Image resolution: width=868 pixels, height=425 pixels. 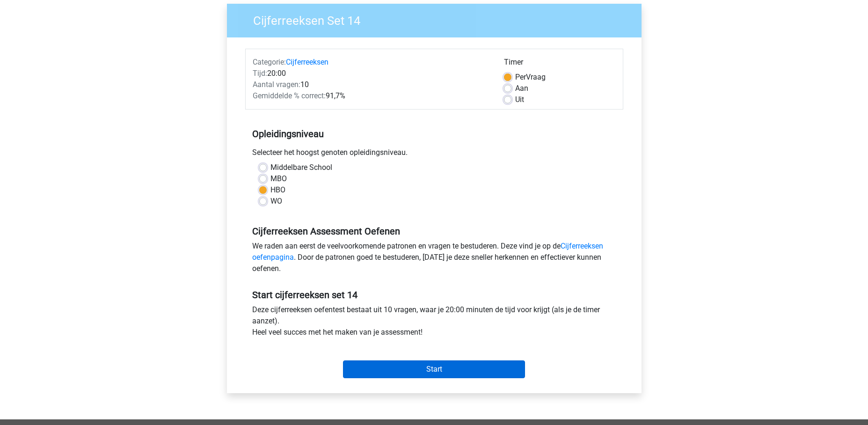 I want to click on h3: Cijferreeksen Set 14, so click(x=438, y=19).